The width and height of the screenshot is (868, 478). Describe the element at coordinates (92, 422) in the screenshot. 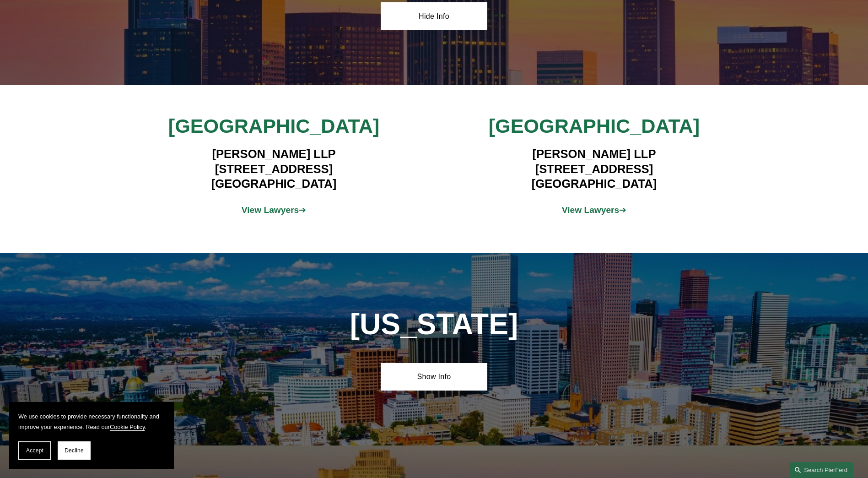

I see `p: We use cookies to provide necessary functionality and improve your experience. Read our .` at that location.